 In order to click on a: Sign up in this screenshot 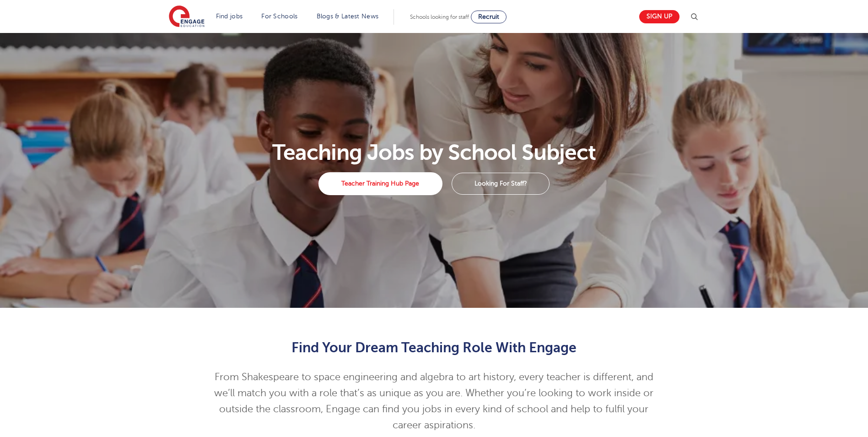, I will do `click(659, 17)`.